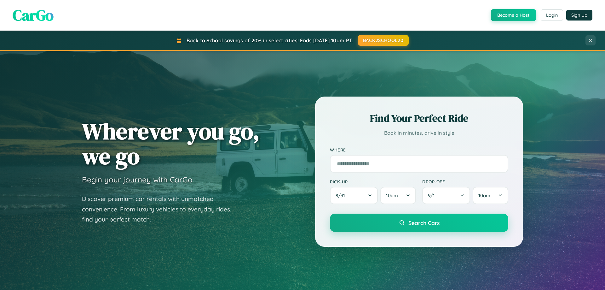 The height and width of the screenshot is (290, 605). Describe the element at coordinates (446, 195) in the screenshot. I see `button: 9/1` at that location.